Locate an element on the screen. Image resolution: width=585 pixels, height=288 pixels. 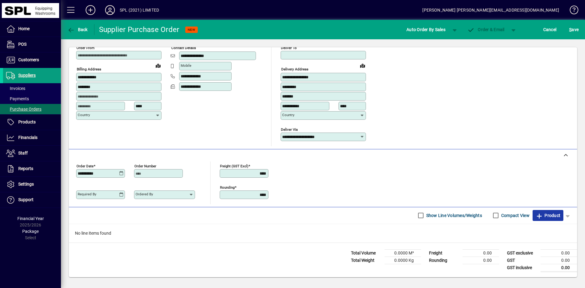
span: NEW is located at coordinates (191, 30).